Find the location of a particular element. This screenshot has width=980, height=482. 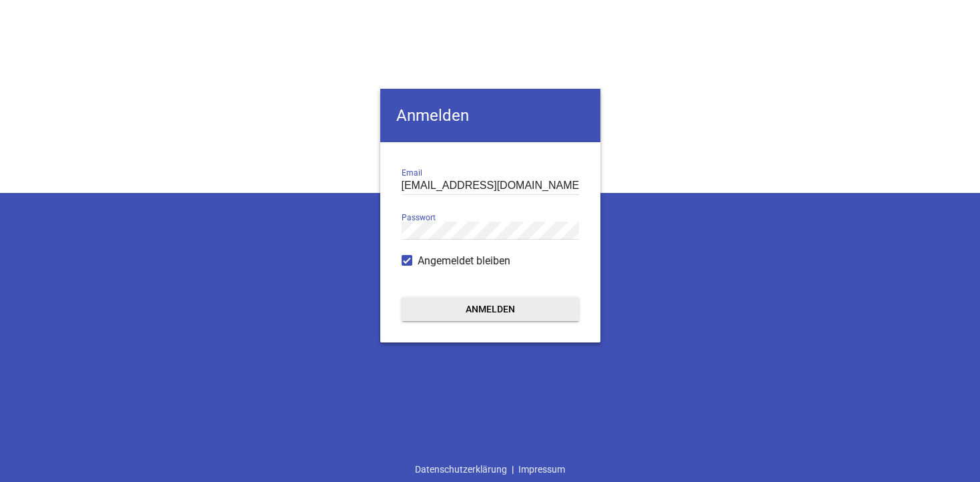

a: Datenschutzerklärung is located at coordinates (461, 469).